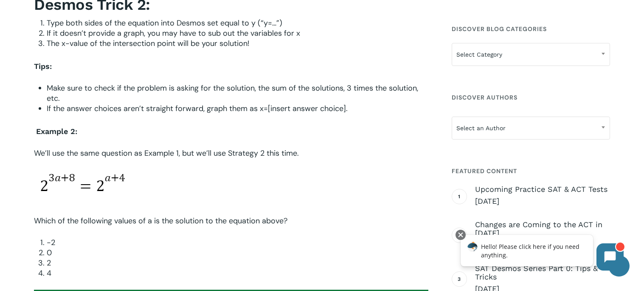  I want to click on span: -2, so click(51, 242).